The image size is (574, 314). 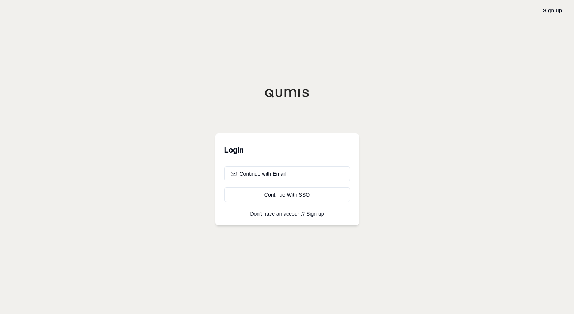 What do you see at coordinates (287, 150) in the screenshot?
I see `h3: Login` at bounding box center [287, 150].